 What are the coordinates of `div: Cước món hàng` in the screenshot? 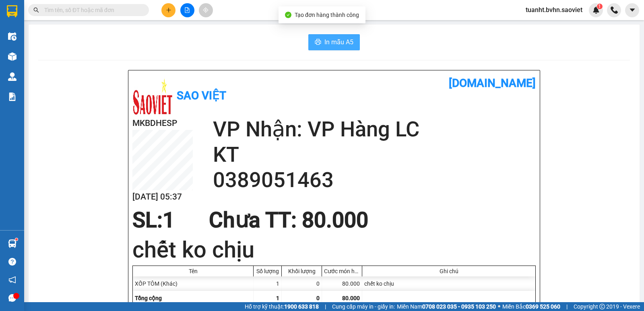 It's located at (342, 272).